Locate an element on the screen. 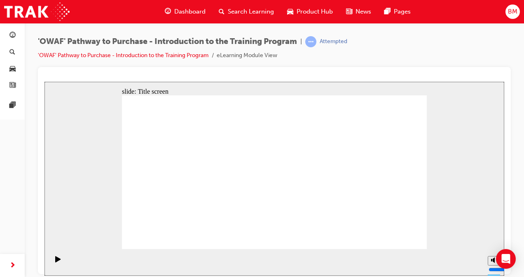 The width and height of the screenshot is (524, 277). span: Search Learning is located at coordinates (251, 12).